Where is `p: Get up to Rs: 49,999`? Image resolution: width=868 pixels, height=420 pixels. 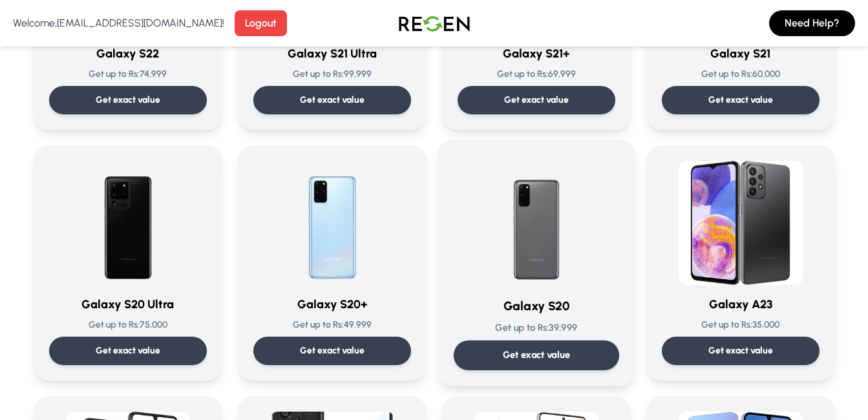
p: Get up to Rs: 49,999 is located at coordinates (332, 325).